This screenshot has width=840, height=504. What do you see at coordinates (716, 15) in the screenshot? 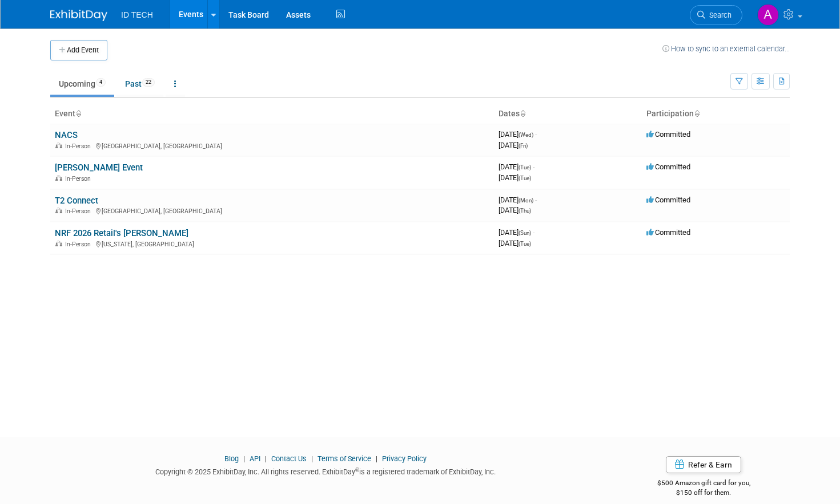
I see `a: Search` at bounding box center [716, 15].